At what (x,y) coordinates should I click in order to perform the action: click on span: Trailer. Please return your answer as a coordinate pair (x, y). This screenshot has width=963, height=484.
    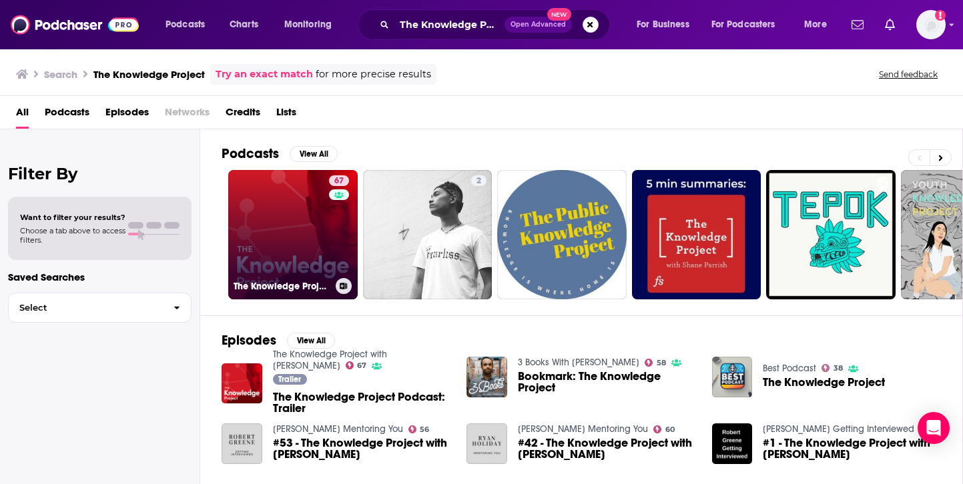
    Looking at the image, I should click on (290, 380).